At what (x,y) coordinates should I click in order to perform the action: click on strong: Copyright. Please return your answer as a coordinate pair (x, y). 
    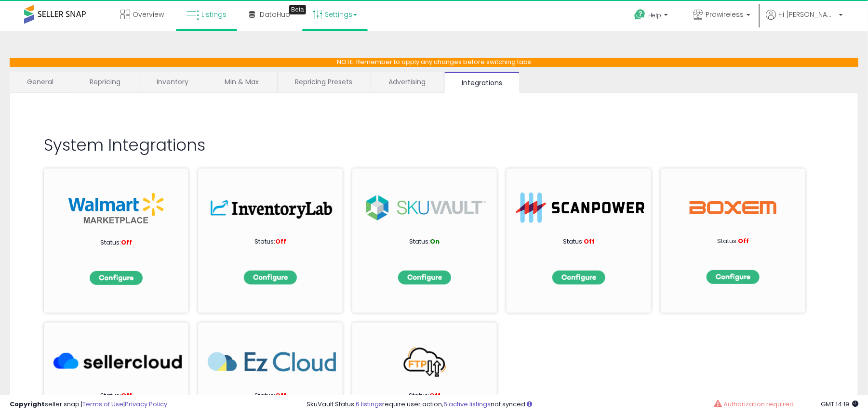
    Looking at the image, I should click on (27, 404).